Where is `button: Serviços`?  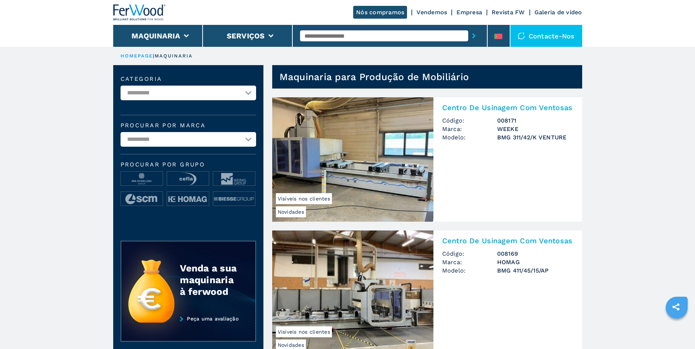 button: Serviços is located at coordinates (246, 36).